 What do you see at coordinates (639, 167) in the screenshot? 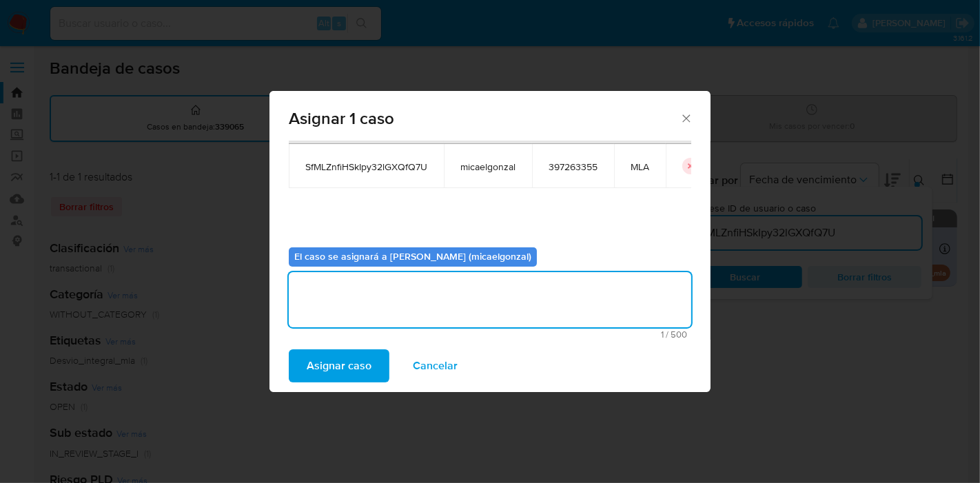
I see `span: MLA` at bounding box center [639, 167].